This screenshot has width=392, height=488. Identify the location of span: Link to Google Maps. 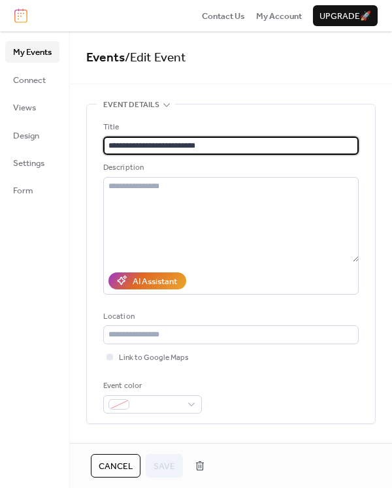
(153, 358).